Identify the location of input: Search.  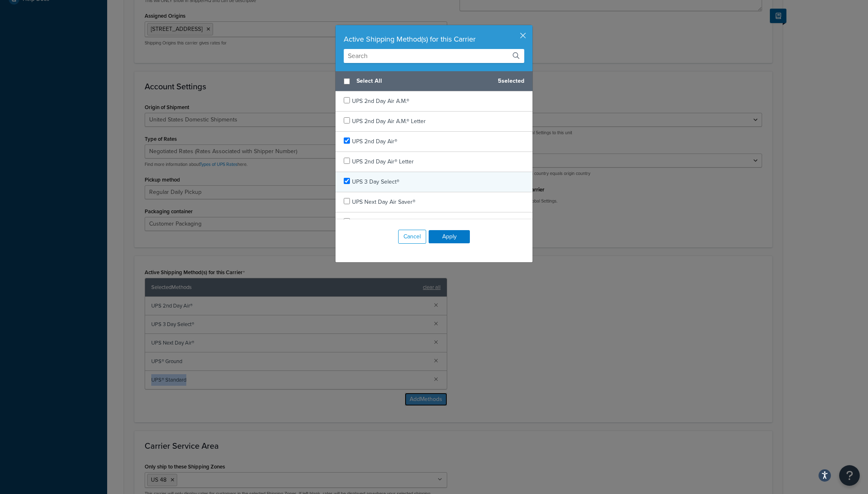
(434, 56).